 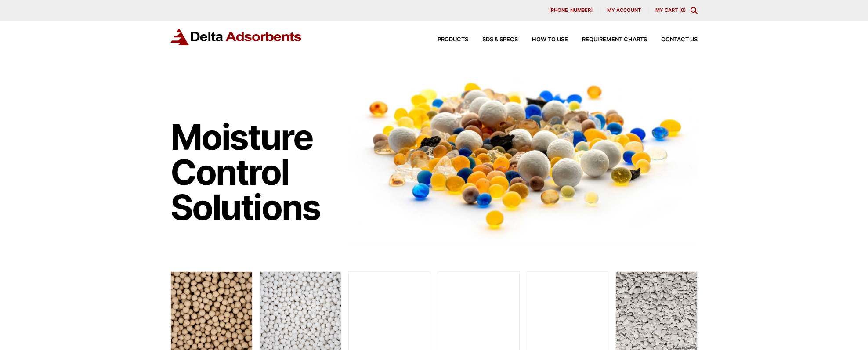 I want to click on a: SDS & SPECS, so click(x=493, y=39).